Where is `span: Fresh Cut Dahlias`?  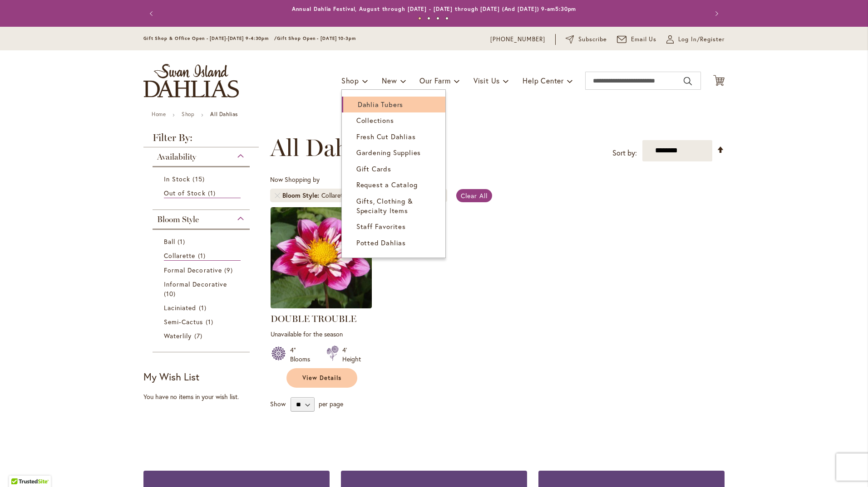
span: Fresh Cut Dahlias is located at coordinates (385, 136).